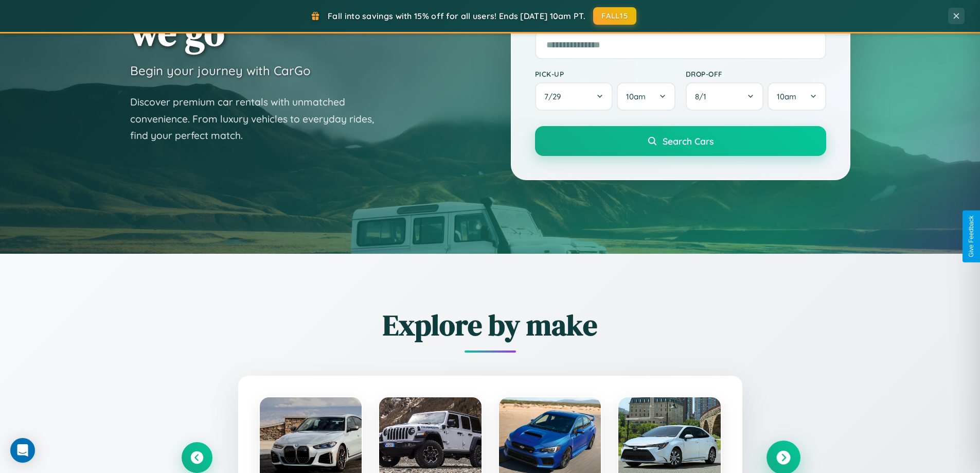 The height and width of the screenshot is (473, 980). What do you see at coordinates (23, 450) in the screenshot?
I see `div: Open Intercom Messenger` at bounding box center [23, 450].